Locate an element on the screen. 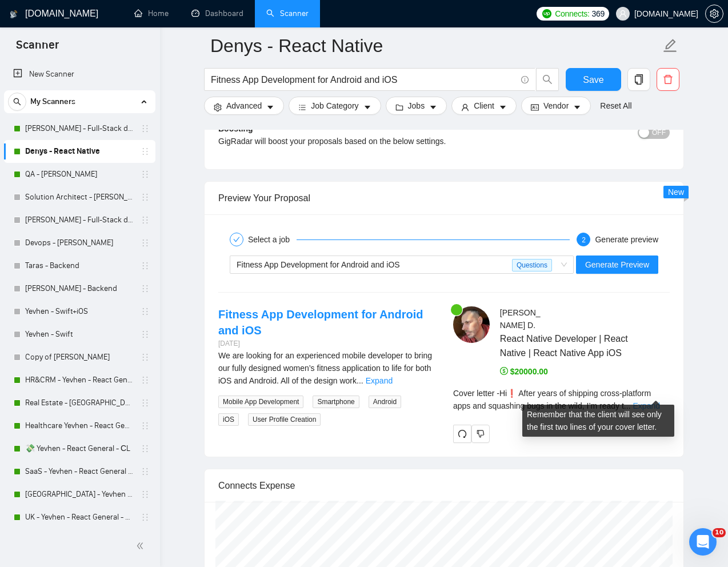  div: Select a job is located at coordinates (272, 239).